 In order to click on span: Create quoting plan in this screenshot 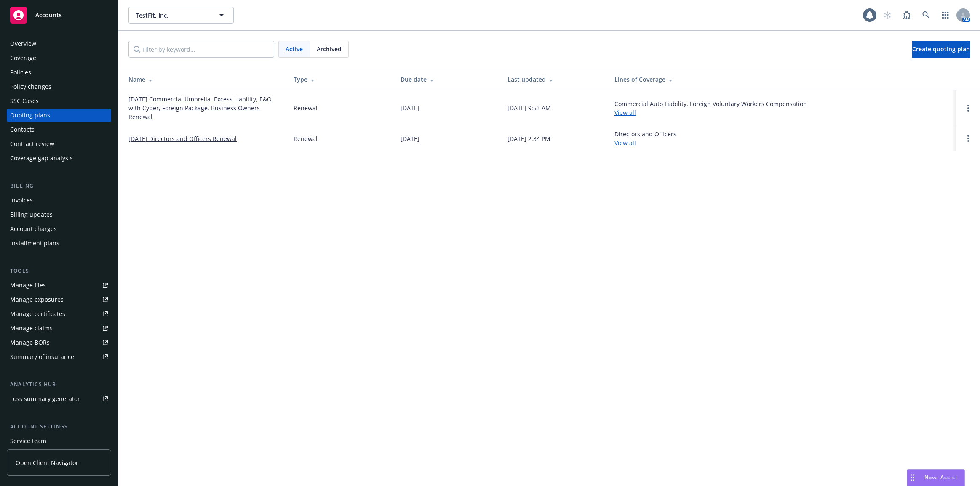, I will do `click(941, 49)`.